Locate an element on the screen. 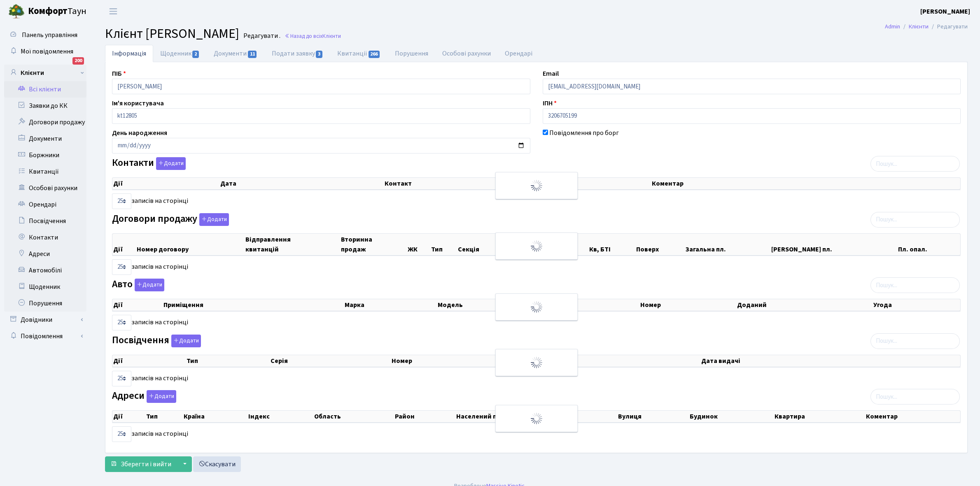 The image size is (980, 486). a: Всі клієнти is located at coordinates (46, 90).